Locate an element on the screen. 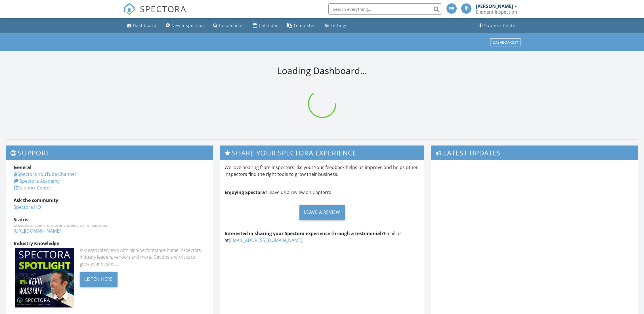  p: Leave us a review on Capterra! is located at coordinates (322, 192).